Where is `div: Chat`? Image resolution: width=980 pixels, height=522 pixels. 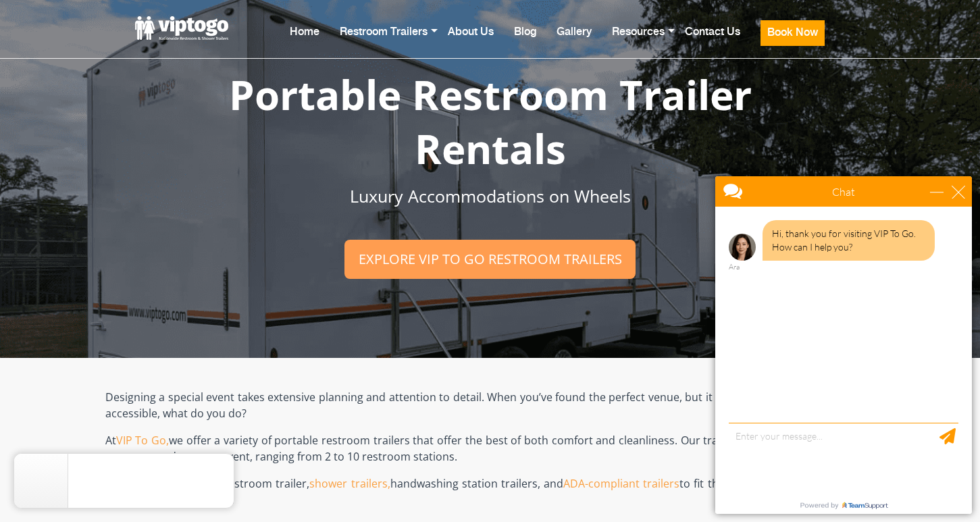
div: Chat is located at coordinates (137, 23).